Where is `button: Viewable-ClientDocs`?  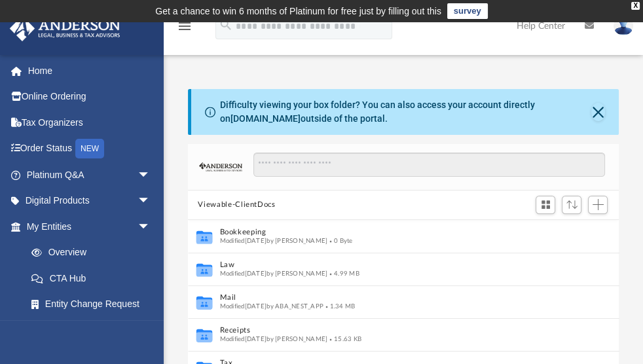 button: Viewable-ClientDocs is located at coordinates (236, 205).